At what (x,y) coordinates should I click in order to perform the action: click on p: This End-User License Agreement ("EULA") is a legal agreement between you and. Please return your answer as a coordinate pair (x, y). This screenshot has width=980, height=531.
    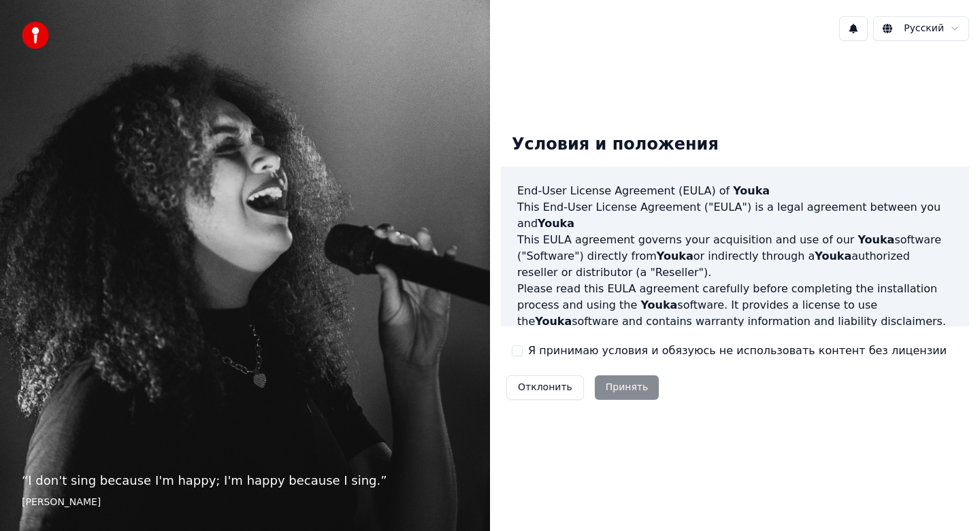
    Looking at the image, I should click on (735, 215).